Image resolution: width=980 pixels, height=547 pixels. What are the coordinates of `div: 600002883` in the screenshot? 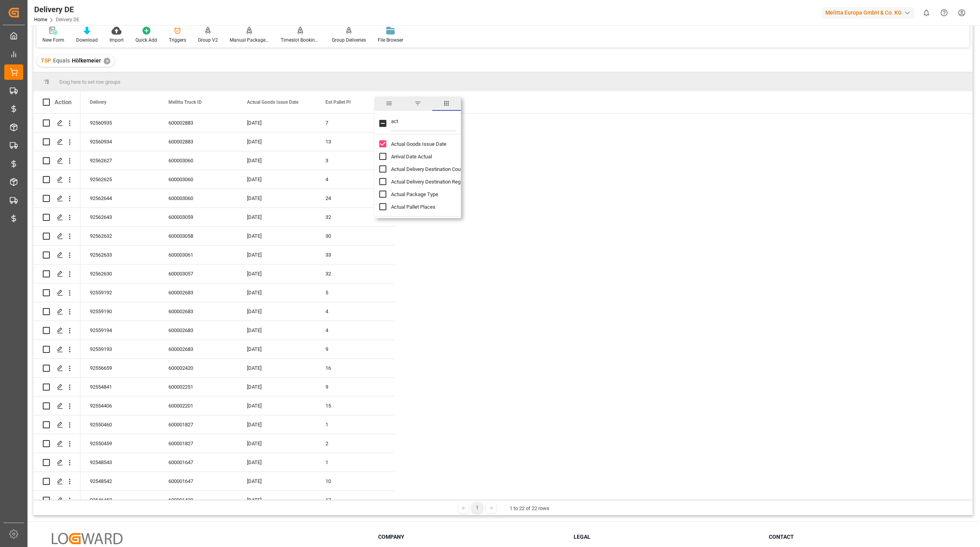 It's located at (198, 123).